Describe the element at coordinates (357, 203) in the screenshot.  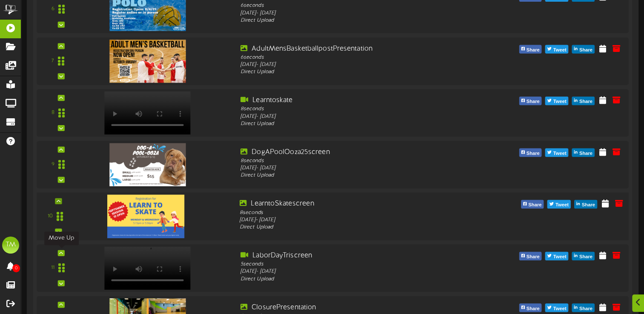
I see `div: LearntoSkatescreen` at that location.